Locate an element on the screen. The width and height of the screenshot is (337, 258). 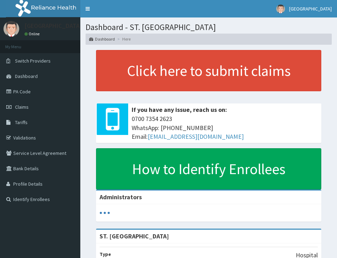
a: Online is located at coordinates (33, 34).